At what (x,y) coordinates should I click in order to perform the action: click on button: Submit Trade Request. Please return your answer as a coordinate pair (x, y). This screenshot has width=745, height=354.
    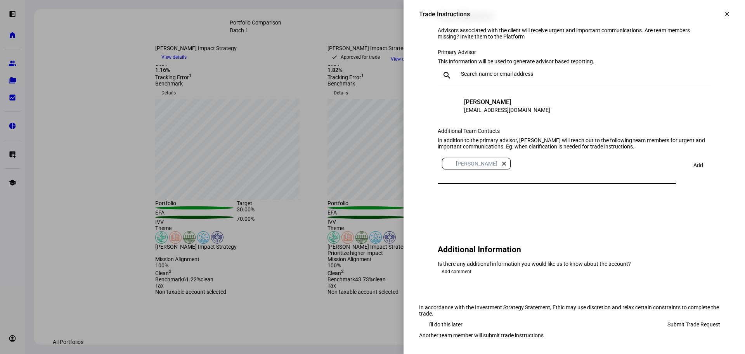
    Looking at the image, I should click on (694, 324).